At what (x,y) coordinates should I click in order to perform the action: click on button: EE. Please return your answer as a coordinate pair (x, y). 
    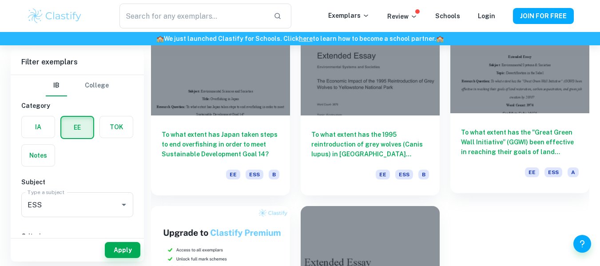
    Looking at the image, I should click on (77, 128).